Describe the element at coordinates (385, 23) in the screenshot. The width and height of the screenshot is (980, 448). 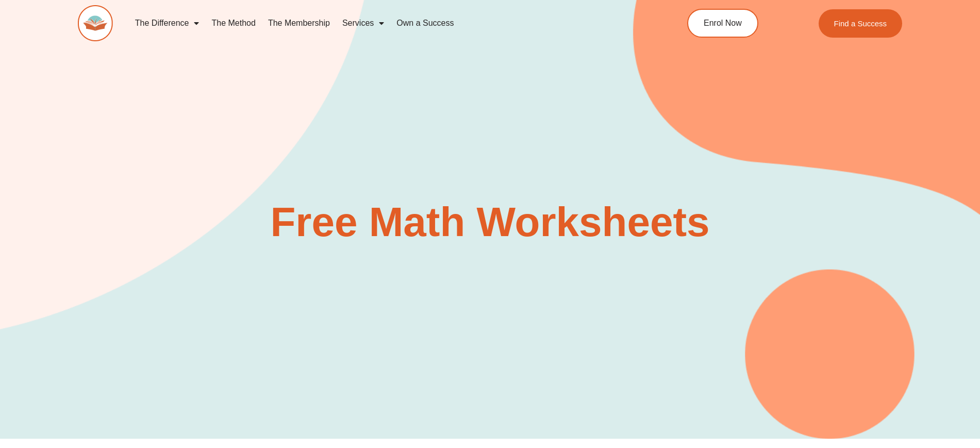
I see `nav: Menu` at that location.